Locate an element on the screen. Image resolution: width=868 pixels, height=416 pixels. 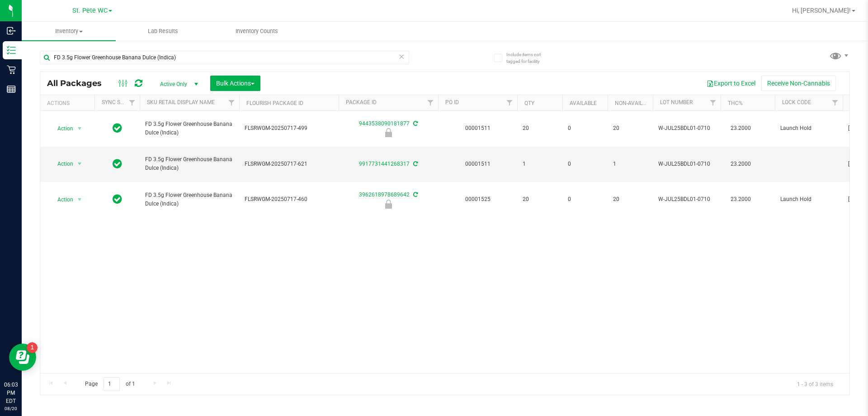
a: Non-Available is located at coordinates (635, 103).